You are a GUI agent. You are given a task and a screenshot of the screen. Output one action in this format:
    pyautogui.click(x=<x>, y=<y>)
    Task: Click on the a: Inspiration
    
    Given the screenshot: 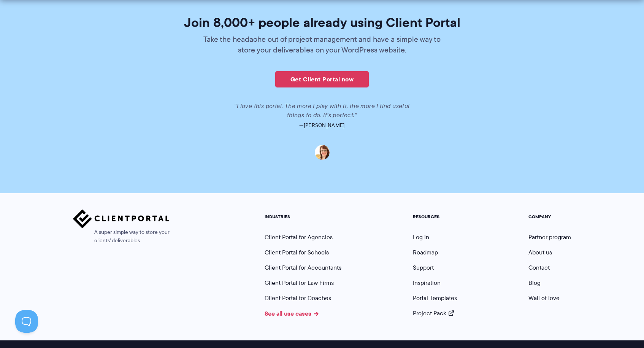 What is the action you would take?
    pyautogui.click(x=427, y=283)
    